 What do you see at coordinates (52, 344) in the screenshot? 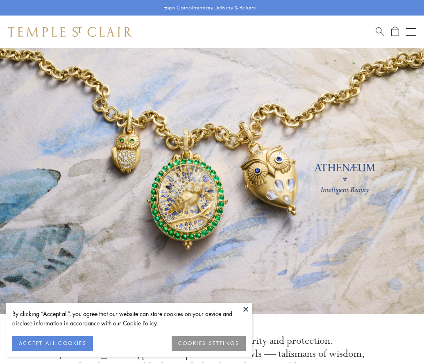
I see `button: ACCEPT ALL COOKIES` at bounding box center [52, 344].